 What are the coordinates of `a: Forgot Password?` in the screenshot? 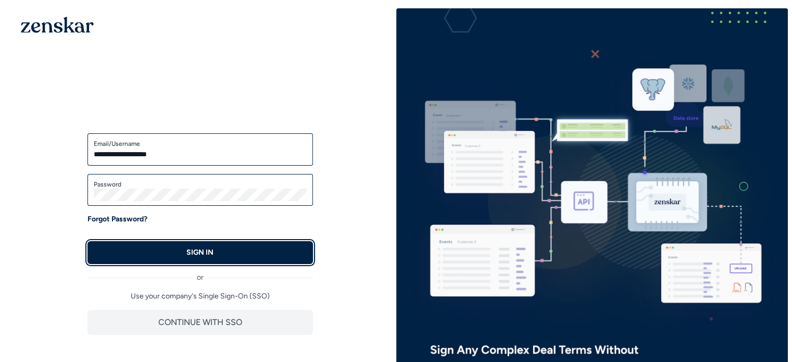 It's located at (117, 219).